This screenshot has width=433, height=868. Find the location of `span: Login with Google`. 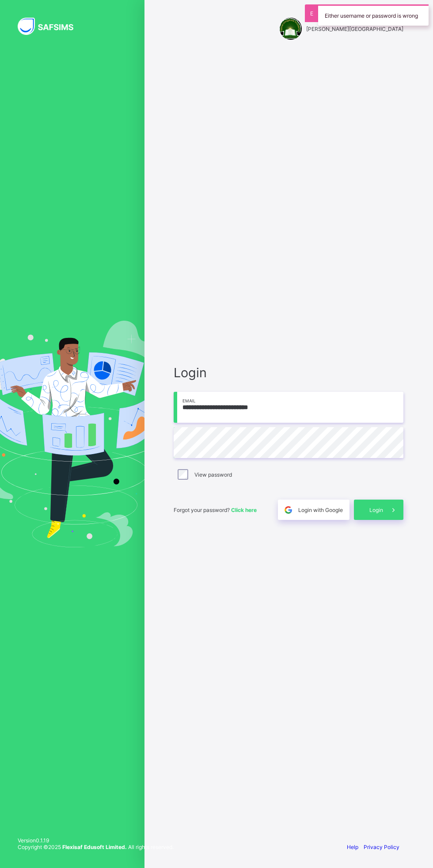

span: Login with Google is located at coordinates (320, 510).